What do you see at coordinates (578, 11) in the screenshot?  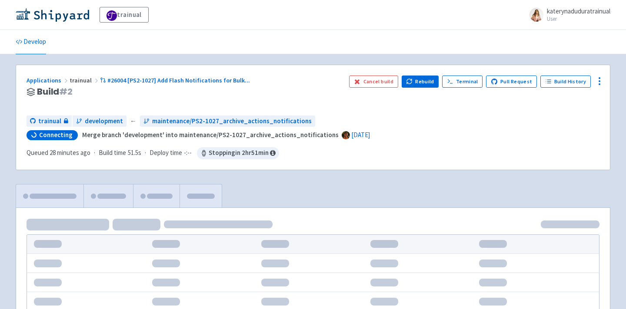 I see `span: katerynaduduratrainual` at bounding box center [578, 11].